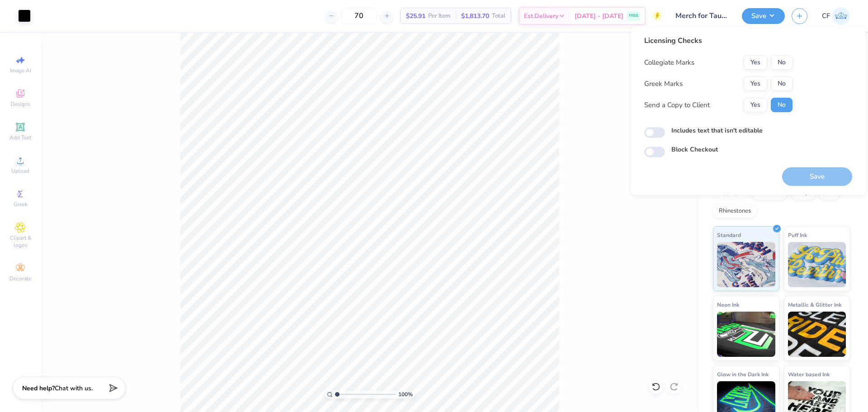 This screenshot has height=412, width=868. I want to click on img: Cholo Fernandez, so click(841, 16).